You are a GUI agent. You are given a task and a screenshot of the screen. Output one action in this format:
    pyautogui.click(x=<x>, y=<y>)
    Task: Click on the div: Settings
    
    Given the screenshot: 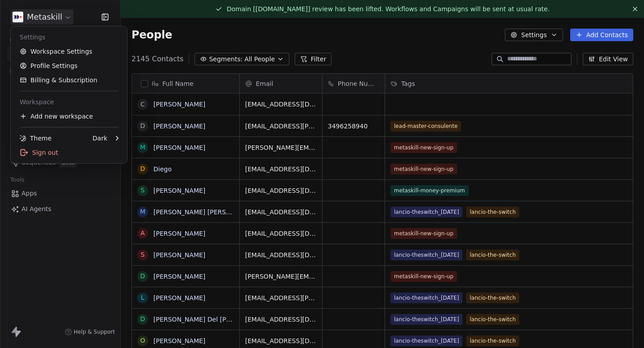 What is the action you would take?
    pyautogui.click(x=69, y=37)
    